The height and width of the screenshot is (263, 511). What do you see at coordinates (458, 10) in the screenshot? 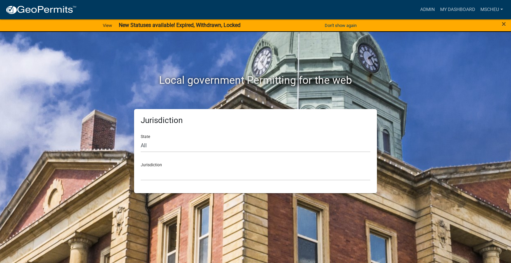
I see `a: My Dashboard` at bounding box center [458, 10].